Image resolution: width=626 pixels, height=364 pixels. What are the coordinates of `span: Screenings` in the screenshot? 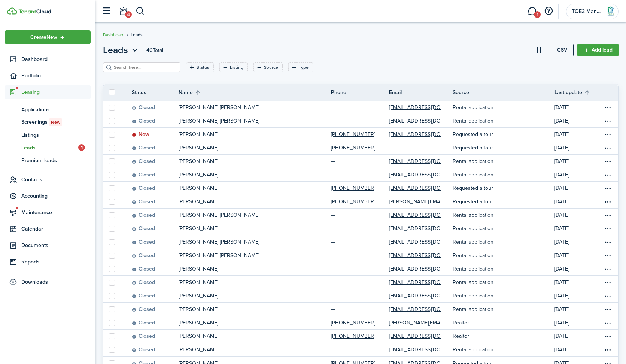 It's located at (56, 122).